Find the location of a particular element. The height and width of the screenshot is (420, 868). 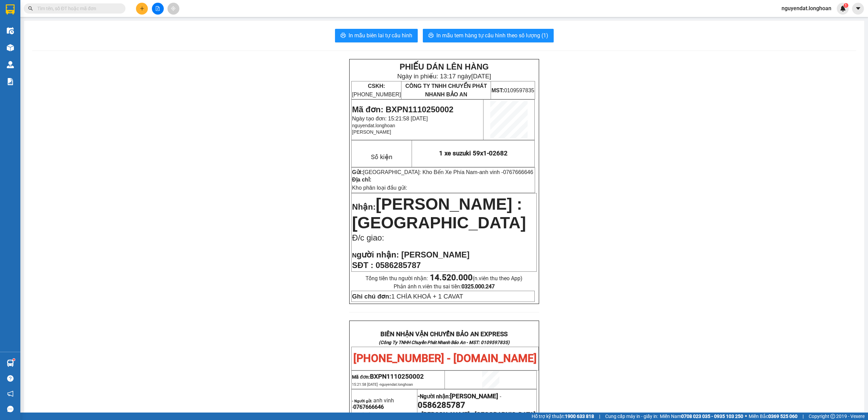

img: logo-vxr is located at coordinates (10, 9).